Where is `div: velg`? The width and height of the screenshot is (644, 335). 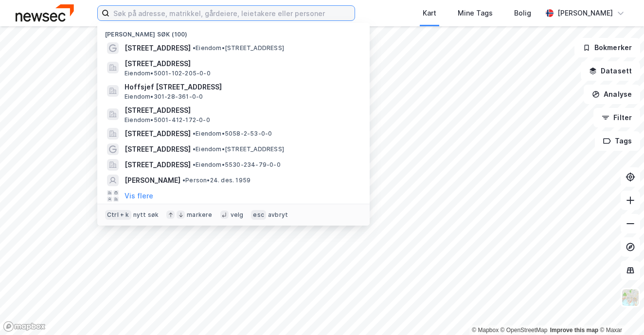 div: velg is located at coordinates (237, 215).